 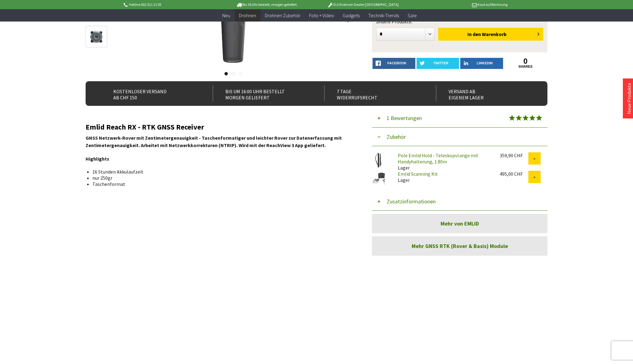 What do you see at coordinates (412, 15) in the screenshot?
I see `a: Sale` at bounding box center [412, 15].